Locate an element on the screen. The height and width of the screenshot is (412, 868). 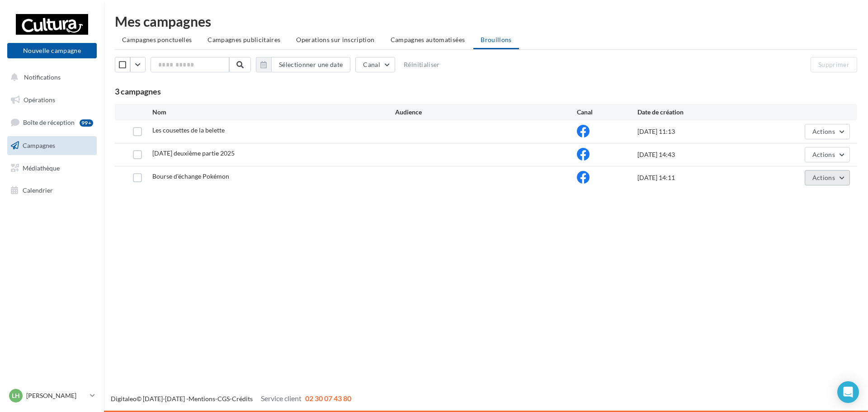
a: Opérations is located at coordinates (52, 100).